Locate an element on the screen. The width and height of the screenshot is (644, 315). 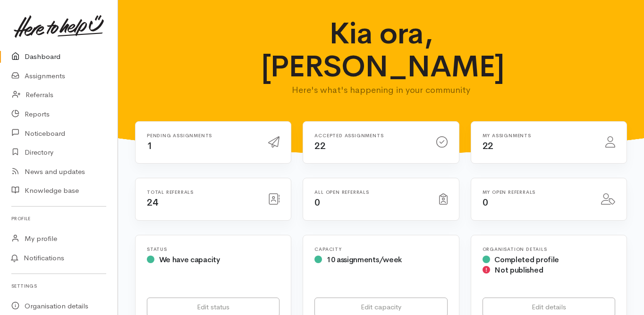
h6: Profile is located at coordinates (59, 218).